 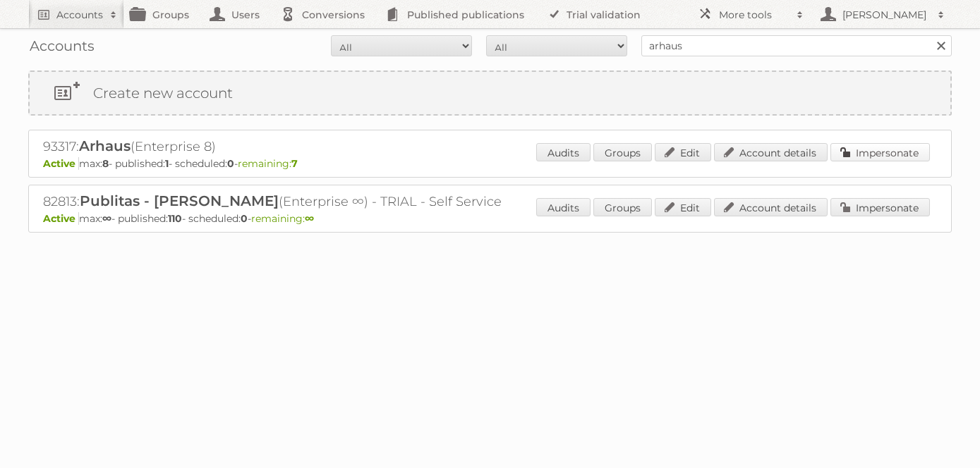 I want to click on h2: 93317: (Enterprise 8), so click(x=290, y=147).